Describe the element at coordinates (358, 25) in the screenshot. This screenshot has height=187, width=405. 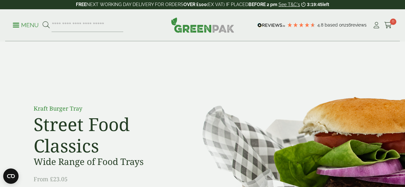
I see `span: reviews` at that location.